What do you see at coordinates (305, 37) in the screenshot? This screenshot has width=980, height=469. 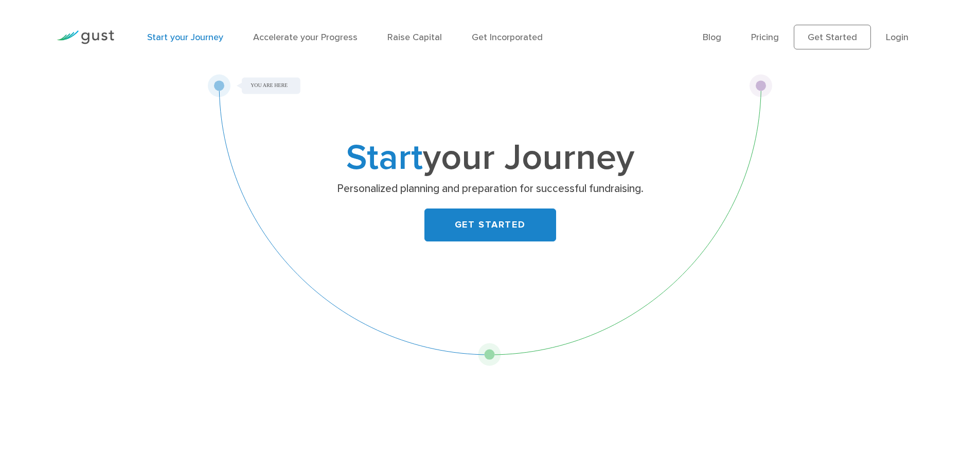 I see `a: Accelerate your Progress` at bounding box center [305, 37].